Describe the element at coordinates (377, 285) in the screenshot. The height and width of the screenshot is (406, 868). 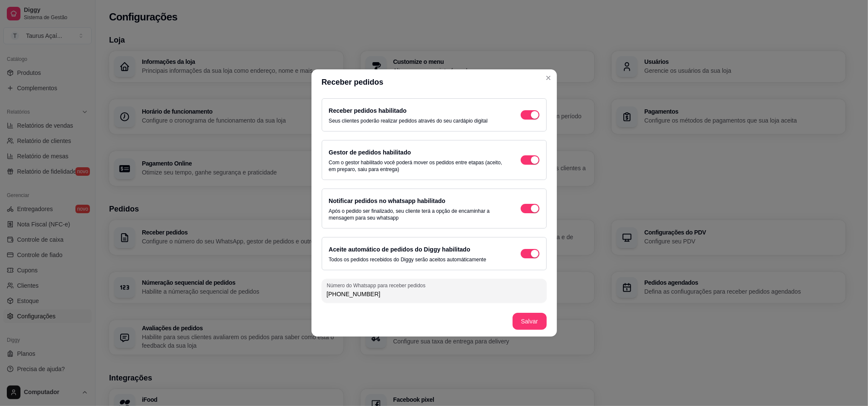
I see `label: Número do Whatsapp para receber pedidos` at that location.